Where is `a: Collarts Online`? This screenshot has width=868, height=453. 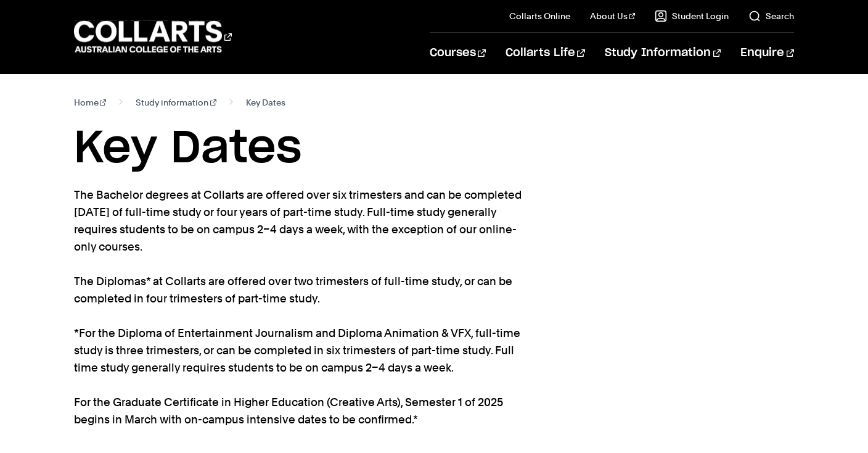 a: Collarts Online is located at coordinates (540, 16).